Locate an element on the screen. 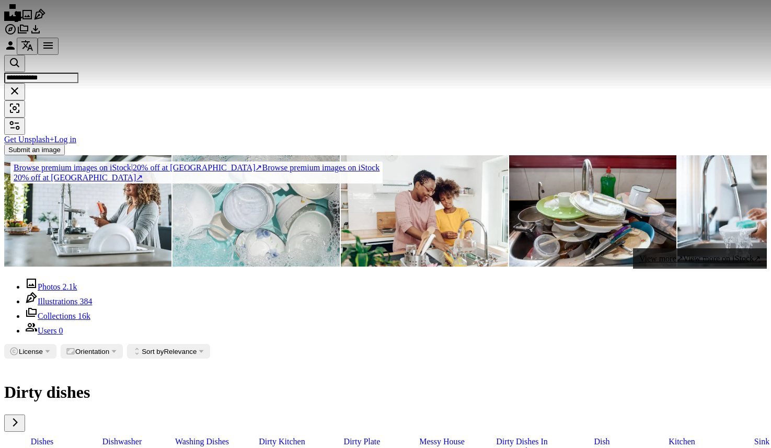 This screenshot has width=771, height=448. img: Pile of dirty dishes in domestic kitchen is located at coordinates (593, 211).